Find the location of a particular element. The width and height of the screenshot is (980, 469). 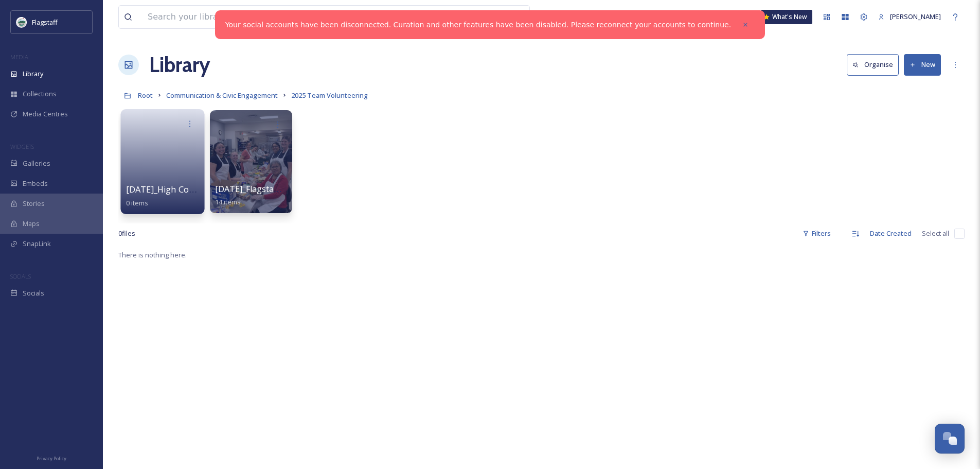

a: Communication & Civic Engagement is located at coordinates (222, 95).